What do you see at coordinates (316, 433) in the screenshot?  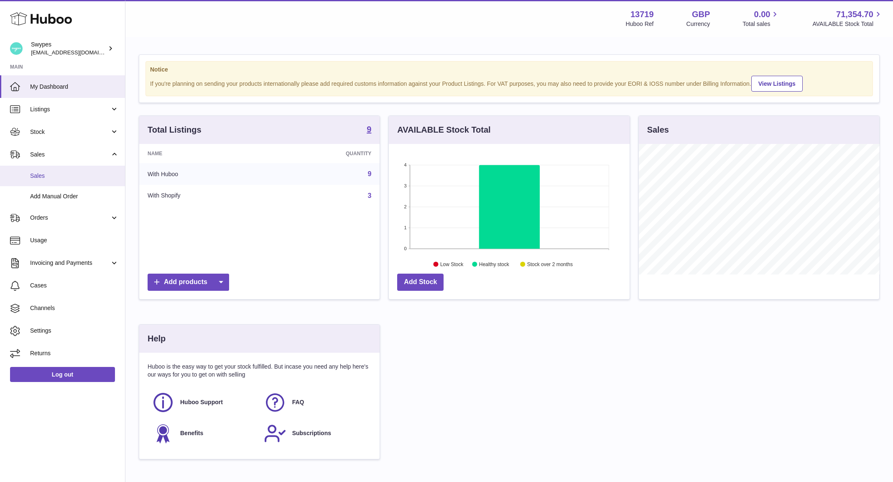 I see `a: Subscriptions` at bounding box center [316, 433].